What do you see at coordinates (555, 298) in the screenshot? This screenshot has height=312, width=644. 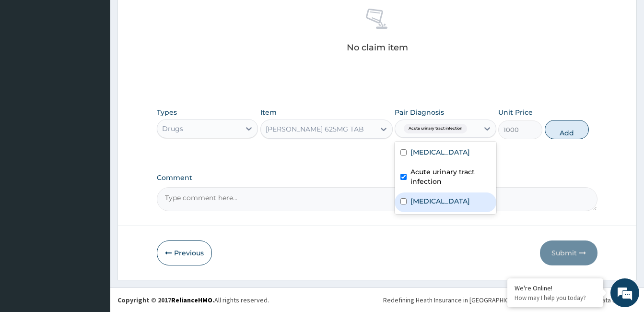 I see `p: How may I help you today?` at bounding box center [555, 298].